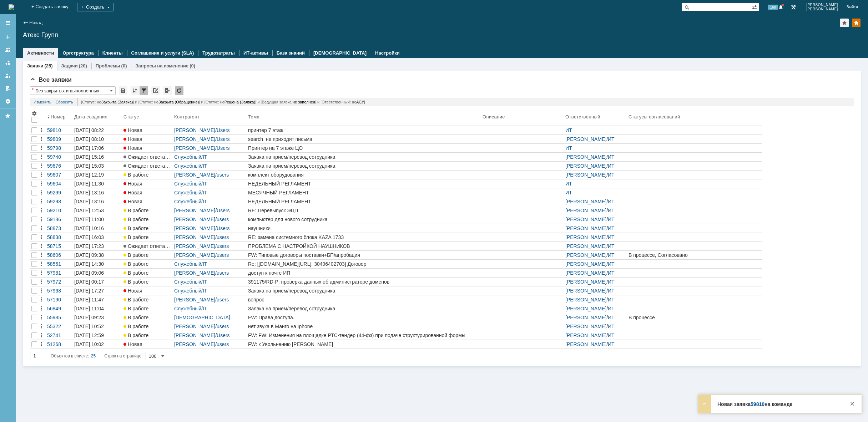  I want to click on a: Ожидает ответа контрагента, so click(148, 166).